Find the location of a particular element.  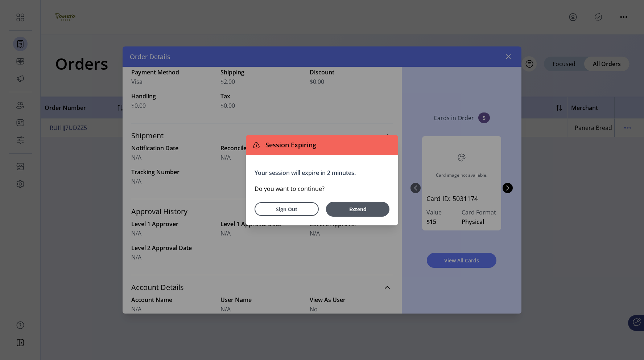

span: Sign Out is located at coordinates (286, 209).